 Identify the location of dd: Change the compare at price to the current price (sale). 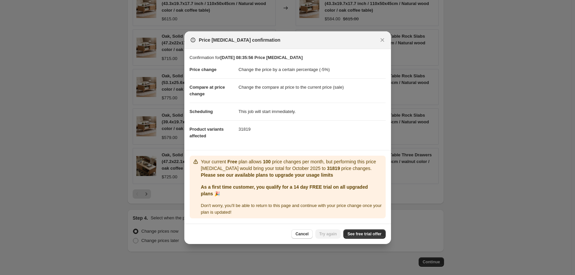
(312, 87).